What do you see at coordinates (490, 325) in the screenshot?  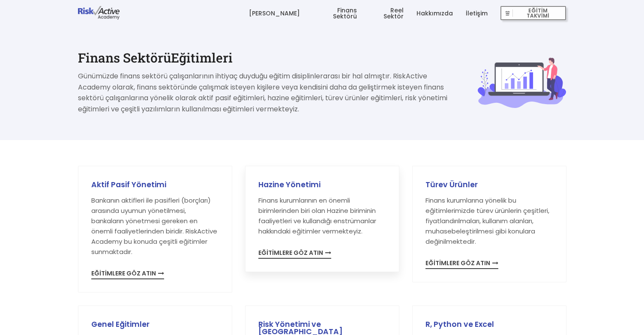 I see `h3: R, Python ve Excel` at bounding box center [490, 325].